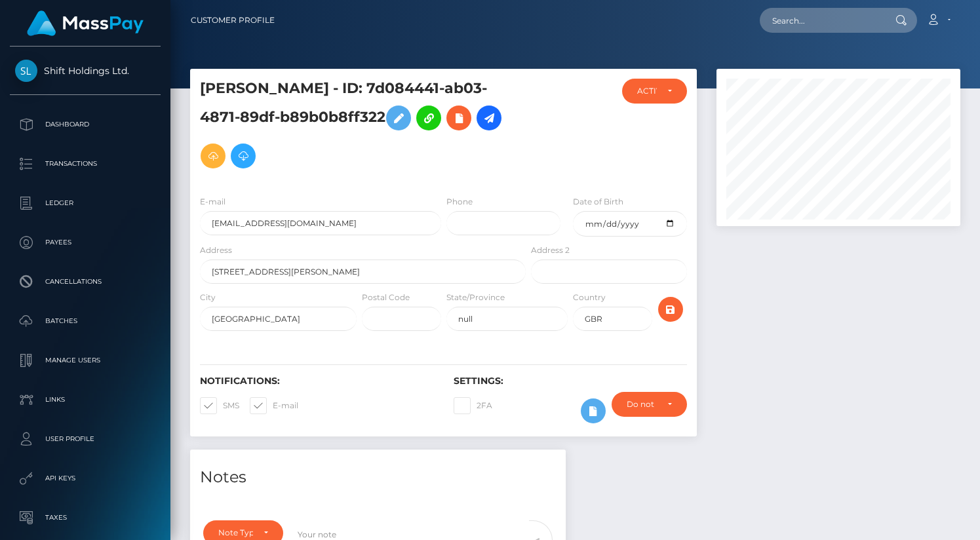  Describe the element at coordinates (85, 360) in the screenshot. I see `p: Manage Users` at that location.